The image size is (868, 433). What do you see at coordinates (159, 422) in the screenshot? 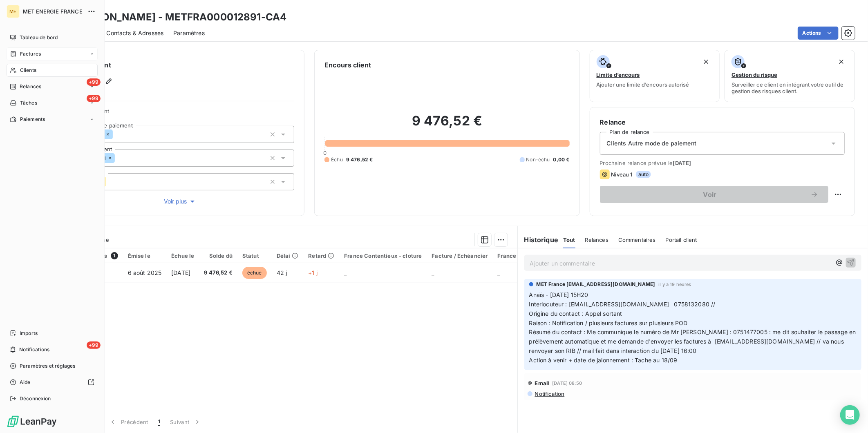
I see `button: 1` at bounding box center [159, 422].